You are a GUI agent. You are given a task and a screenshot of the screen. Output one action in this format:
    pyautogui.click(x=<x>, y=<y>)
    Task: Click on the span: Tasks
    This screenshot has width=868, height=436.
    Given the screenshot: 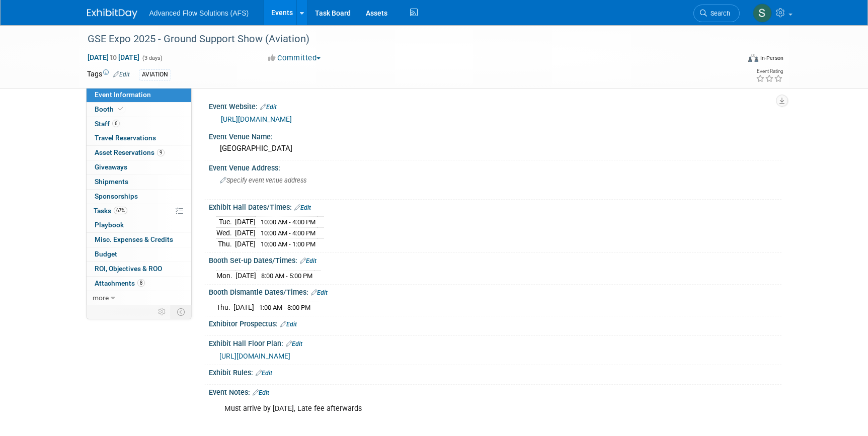 What is the action you would take?
    pyautogui.click(x=110, y=210)
    